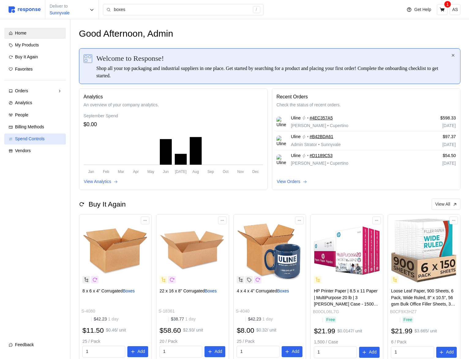  Describe the element at coordinates (23, 151) in the screenshot. I see `span: Vendors` at that location.